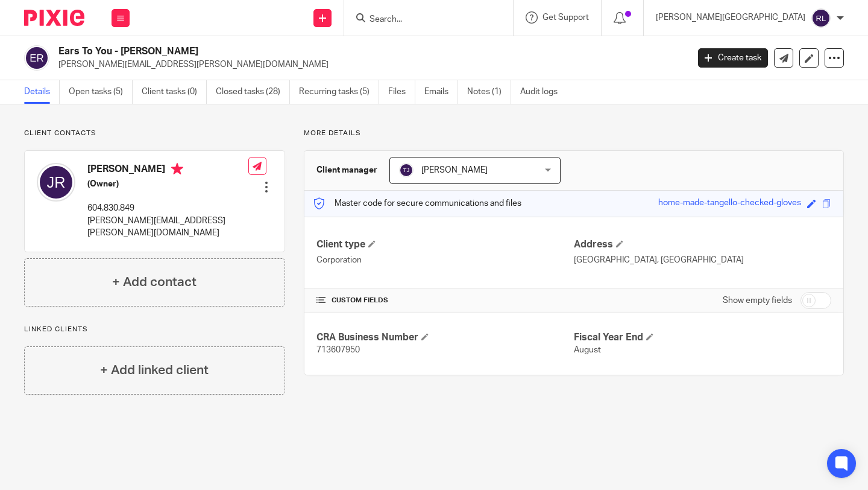 This screenshot has width=868, height=490. Describe the element at coordinates (729, 203) in the screenshot. I see `div: home-made-tangello-checked-gloves` at that location.